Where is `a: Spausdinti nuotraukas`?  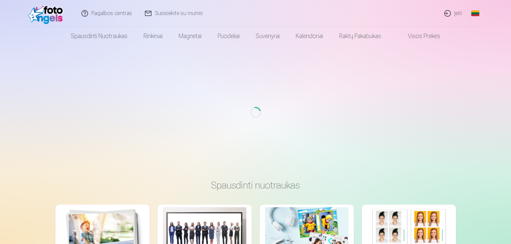
a: Spausdinti nuotraukas is located at coordinates (99, 36).